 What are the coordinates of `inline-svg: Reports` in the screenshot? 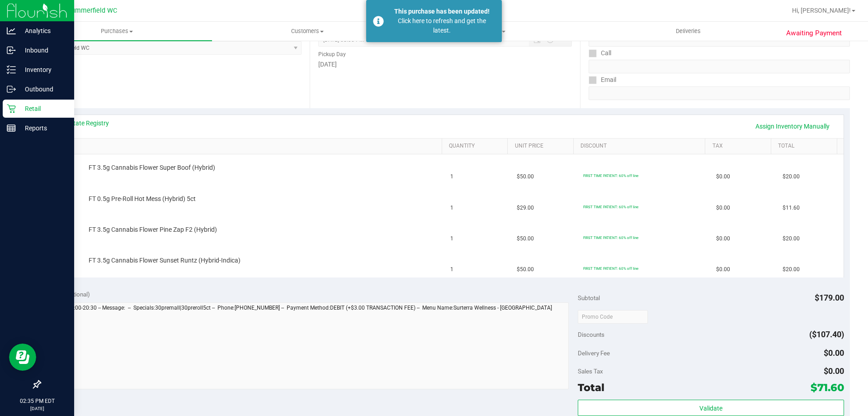 It's located at (12, 128).